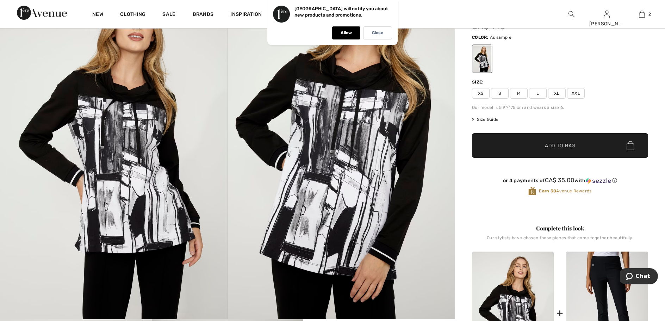  Describe the element at coordinates (133, 15) in the screenshot. I see `a: Clothing` at that location.